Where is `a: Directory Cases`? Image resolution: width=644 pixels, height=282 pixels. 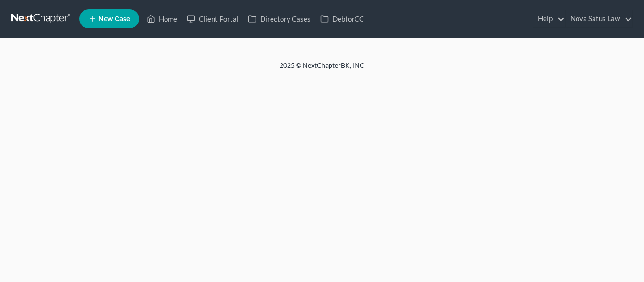 a: Directory Cases is located at coordinates (279, 19).